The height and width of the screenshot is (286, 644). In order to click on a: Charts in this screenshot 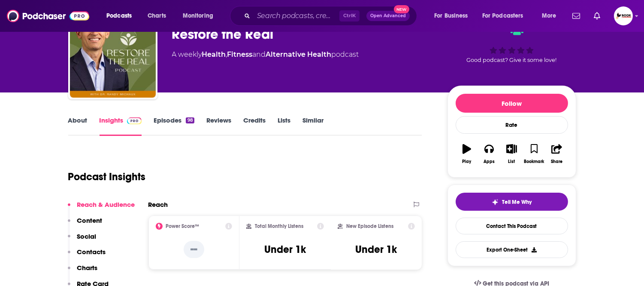, I will do `click(157, 16)`.